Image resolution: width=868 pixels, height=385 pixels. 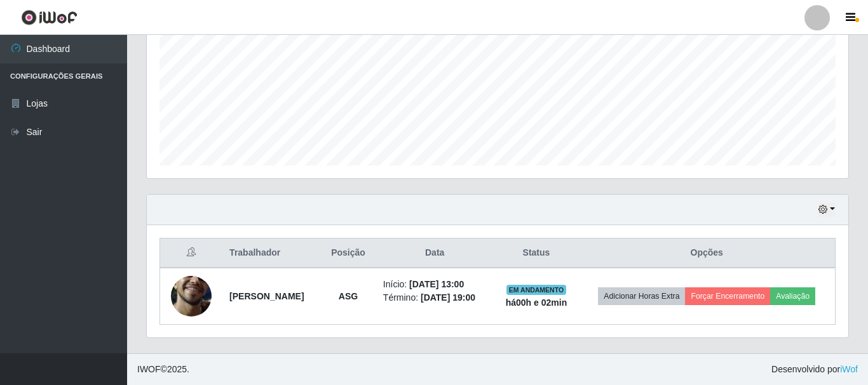 What do you see at coordinates (536, 290) in the screenshot?
I see `span: EM ANDAMENTO` at bounding box center [536, 290].